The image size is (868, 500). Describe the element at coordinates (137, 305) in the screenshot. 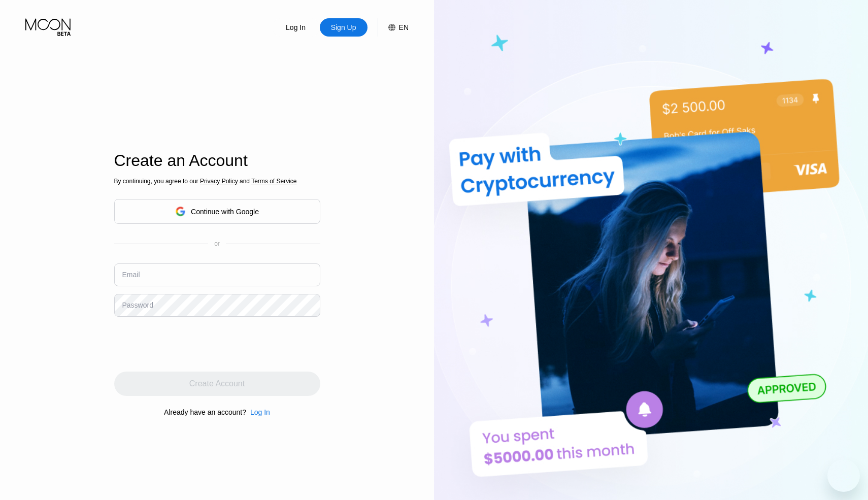

I see `div: Password` at that location.